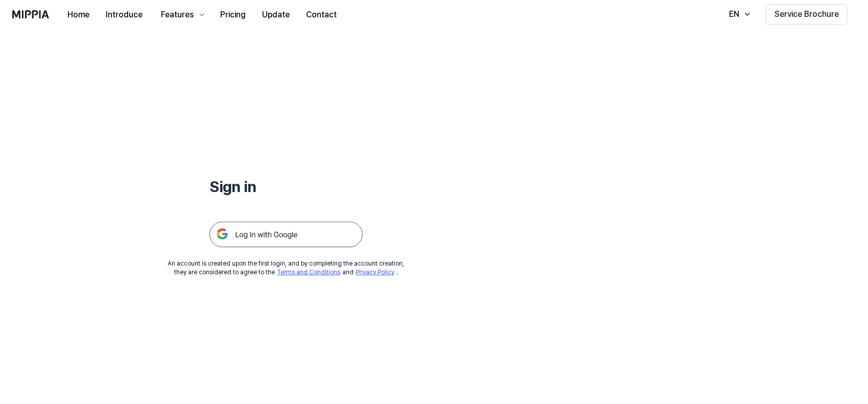  I want to click on button: Pricing, so click(233, 14).